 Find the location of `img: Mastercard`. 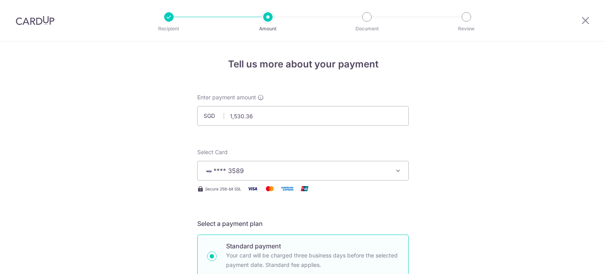

img: Mastercard is located at coordinates (270, 189).